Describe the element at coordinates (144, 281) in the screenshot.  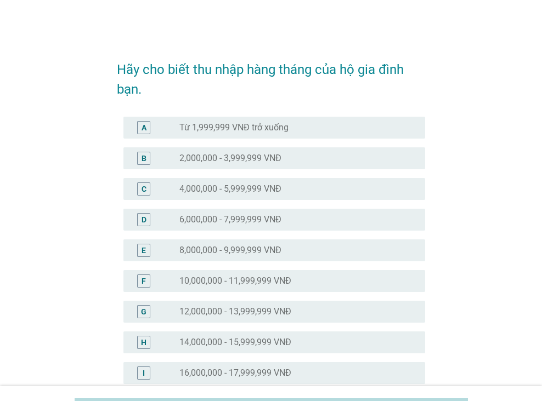
I see `div: F` at that location.